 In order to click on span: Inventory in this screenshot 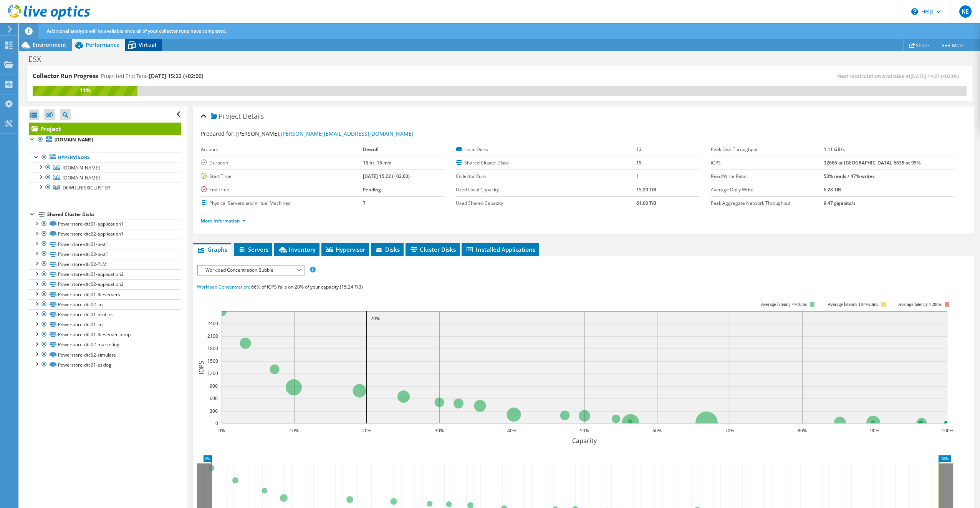, I will do `click(297, 249)`.